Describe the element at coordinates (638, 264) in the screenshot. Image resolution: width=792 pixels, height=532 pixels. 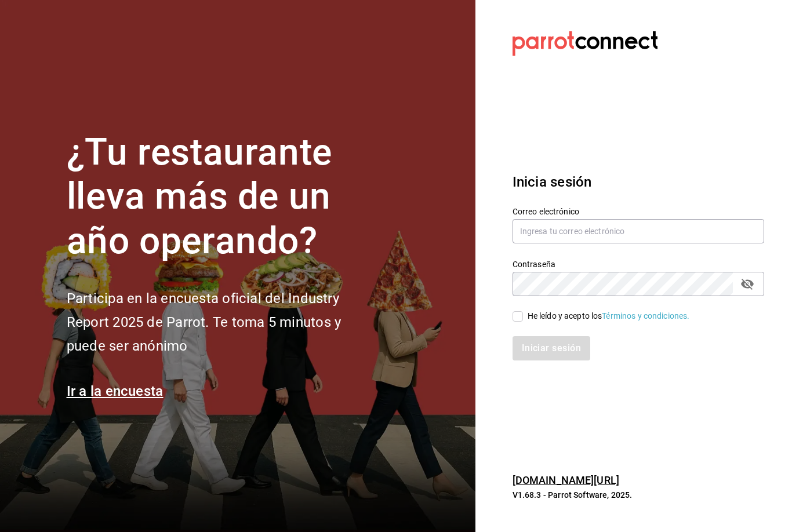
I see `label: Contraseña` at that location.